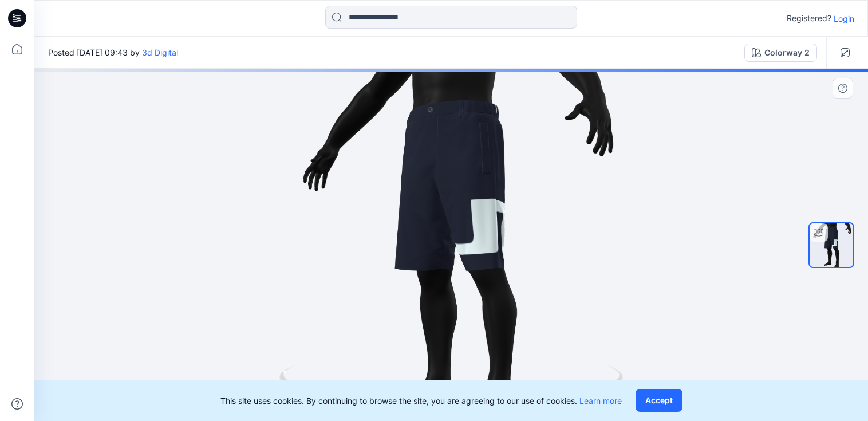 The width and height of the screenshot is (868, 421). Describe the element at coordinates (600, 400) in the screenshot. I see `a: Learn more` at that location.